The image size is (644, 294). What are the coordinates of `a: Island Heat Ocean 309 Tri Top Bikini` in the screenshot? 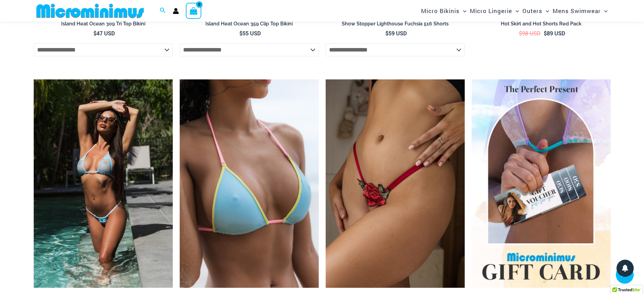 It's located at (103, 25).